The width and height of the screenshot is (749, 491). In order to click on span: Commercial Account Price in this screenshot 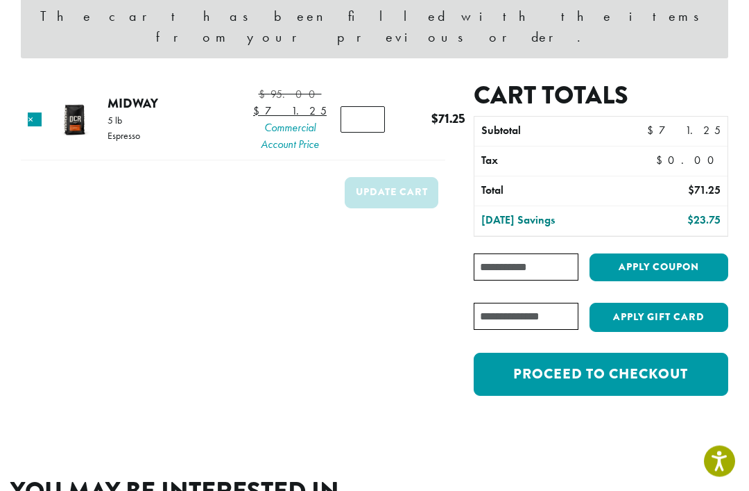, I will do `click(290, 137)`.